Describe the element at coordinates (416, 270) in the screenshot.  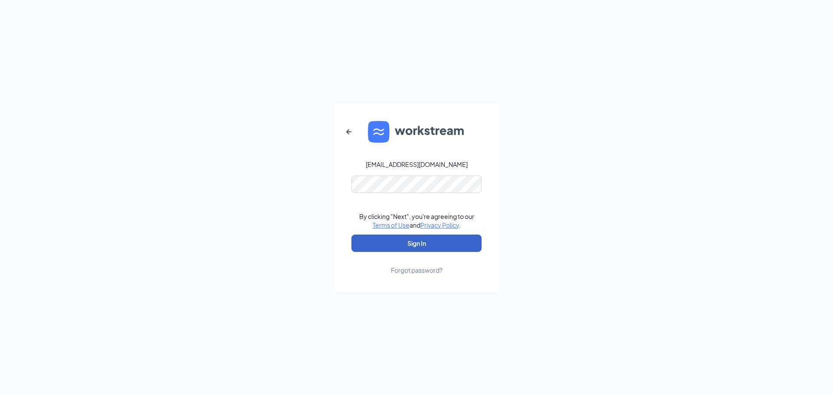
I see `div: Forgot password?` at that location.